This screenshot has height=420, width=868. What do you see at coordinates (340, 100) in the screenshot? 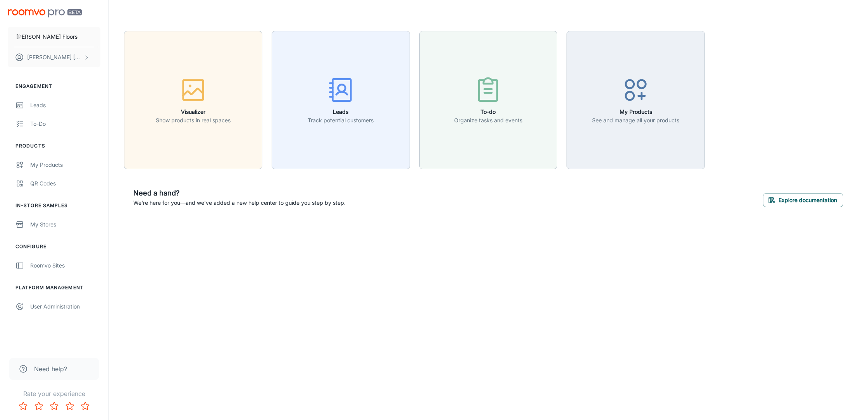
I see `button: LeadsTrack potential customers` at bounding box center [340, 100].